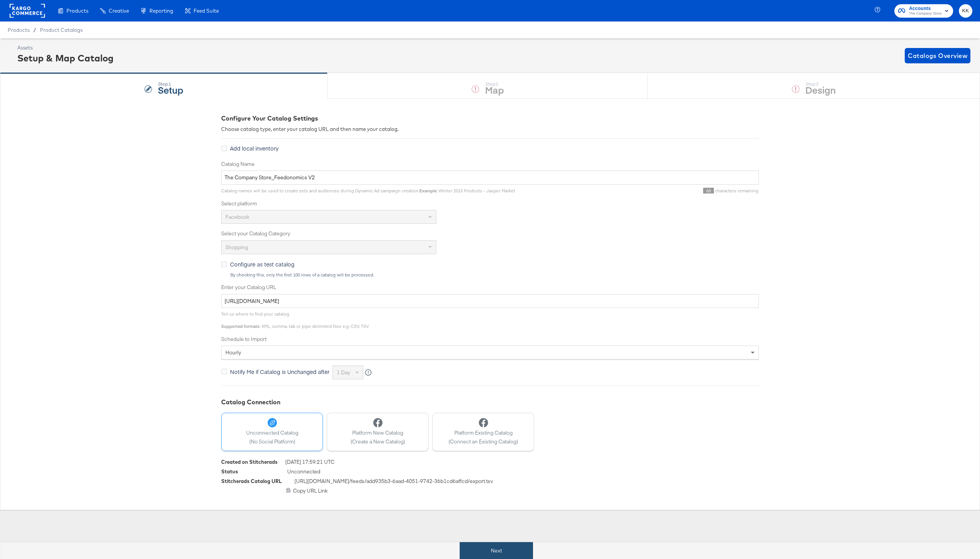 The image size is (980, 559). Describe the element at coordinates (490, 118) in the screenshot. I see `div: Configure Your Catalog Settings` at that location.